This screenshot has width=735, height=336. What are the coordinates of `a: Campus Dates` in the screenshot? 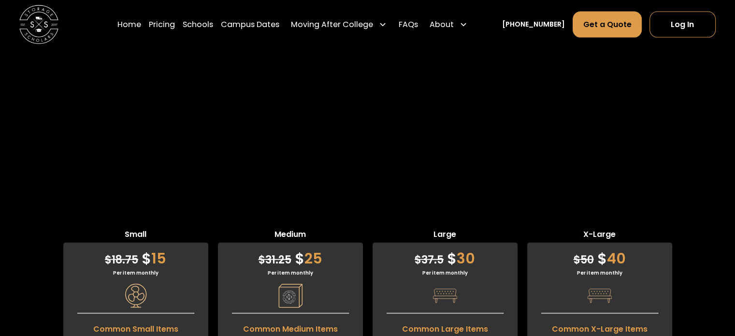 It's located at (250, 24).